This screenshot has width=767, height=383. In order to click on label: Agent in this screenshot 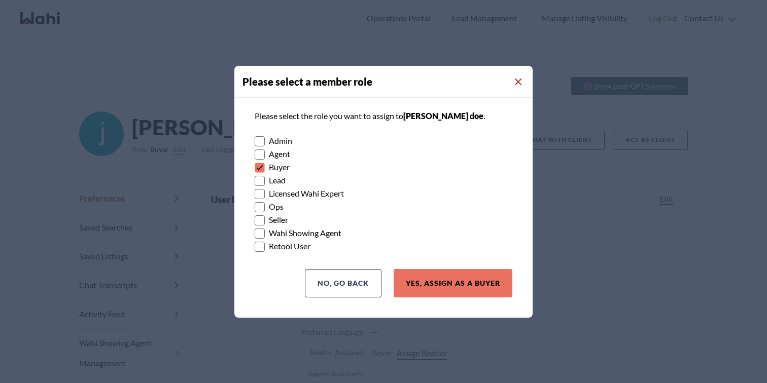, I will do `click(383, 154)`.